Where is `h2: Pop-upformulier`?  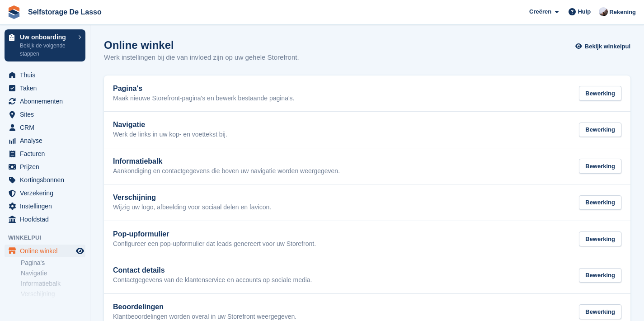 h2: Pop-upformulier is located at coordinates (214, 234).